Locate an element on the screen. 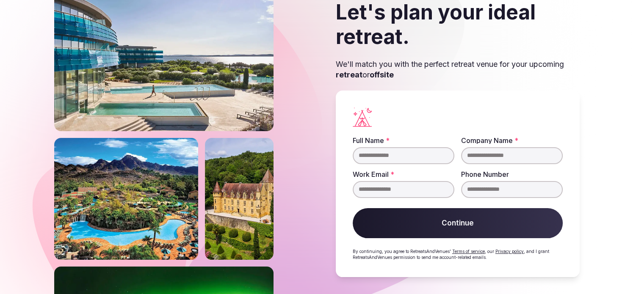 The height and width of the screenshot is (294, 644). a: Terms of service is located at coordinates (468, 251).